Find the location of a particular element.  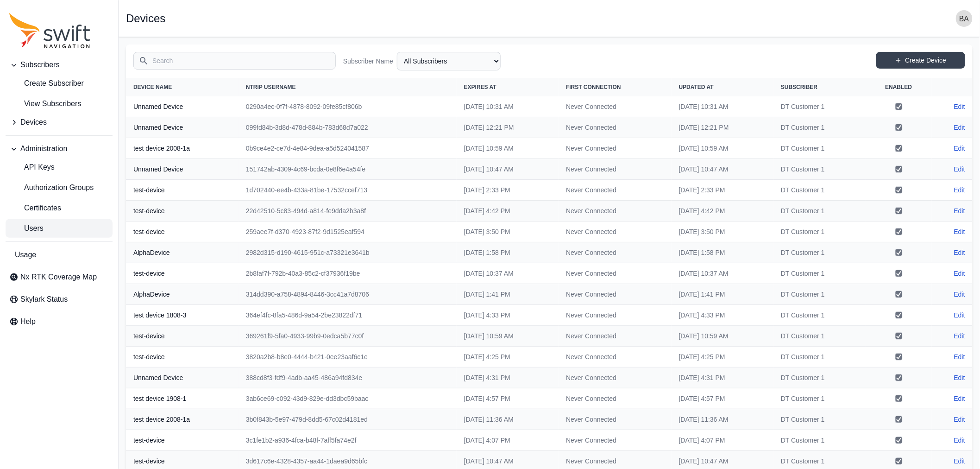

a: Certificates is located at coordinates (59, 208).